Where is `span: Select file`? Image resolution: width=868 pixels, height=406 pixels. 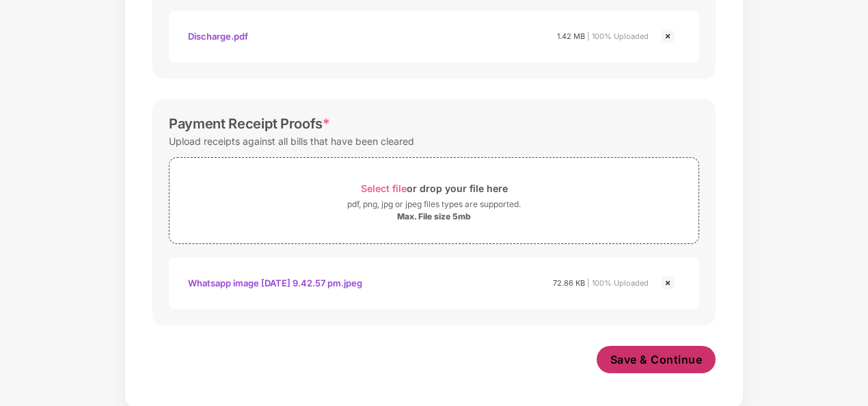
span: Select file is located at coordinates (384, 188).